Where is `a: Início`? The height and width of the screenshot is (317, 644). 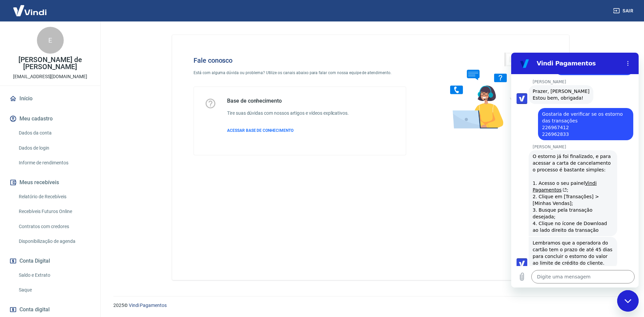
a: Início is located at coordinates (50, 98).